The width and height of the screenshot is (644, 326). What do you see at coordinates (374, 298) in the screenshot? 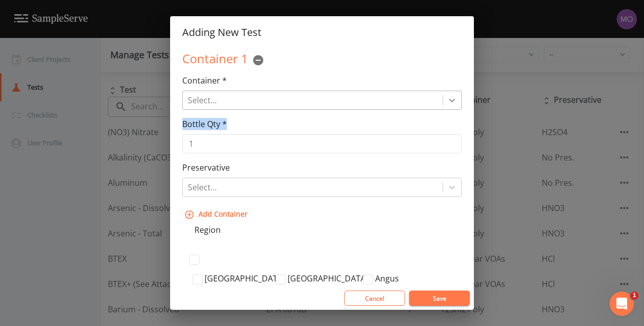
I see `button: Cancel` at bounding box center [374, 298].